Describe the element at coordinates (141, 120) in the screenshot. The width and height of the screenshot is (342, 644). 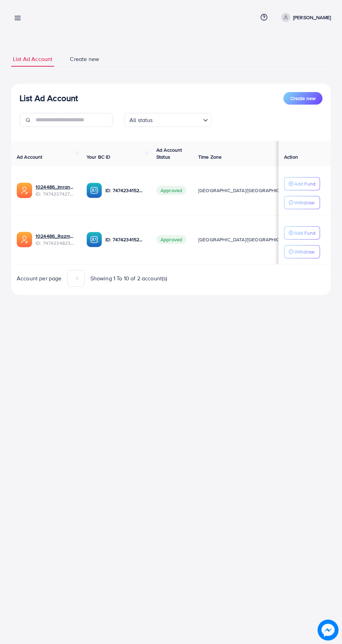
I see `span: All status` at that location.